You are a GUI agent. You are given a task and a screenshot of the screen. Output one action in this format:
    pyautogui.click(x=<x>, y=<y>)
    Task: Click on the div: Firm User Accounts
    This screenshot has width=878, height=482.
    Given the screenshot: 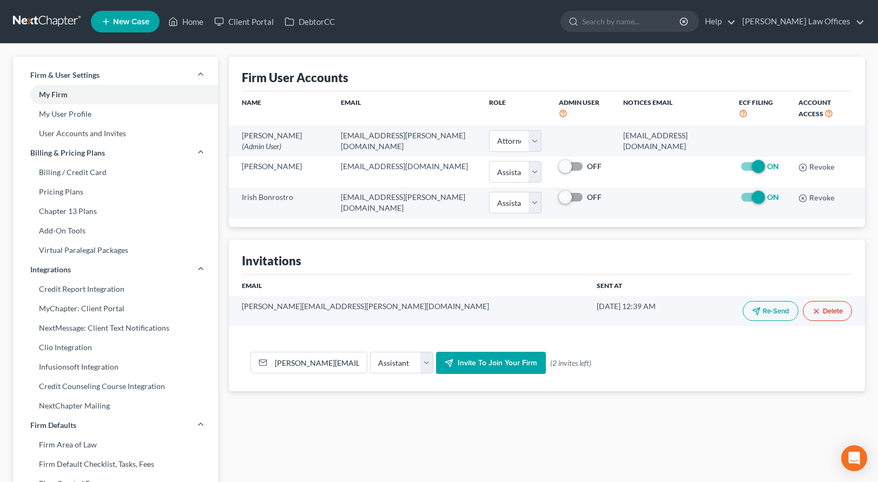 What is the action you would take?
    pyautogui.click(x=295, y=77)
    